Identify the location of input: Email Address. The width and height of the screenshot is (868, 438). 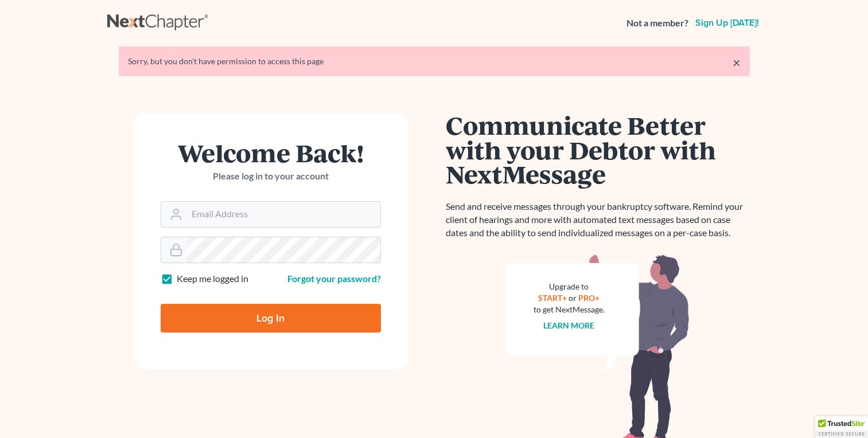
(283, 214).